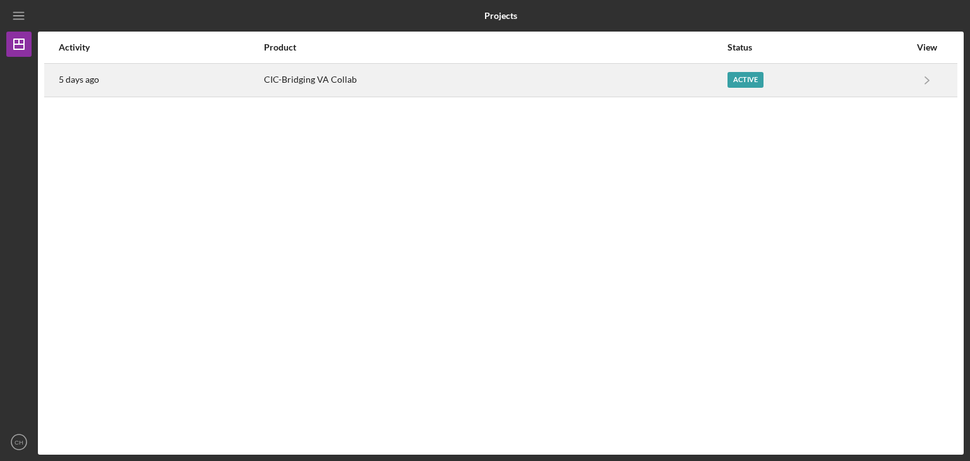  What do you see at coordinates (79, 80) in the screenshot?
I see `time: 2025-08-21 14:19` at bounding box center [79, 80].